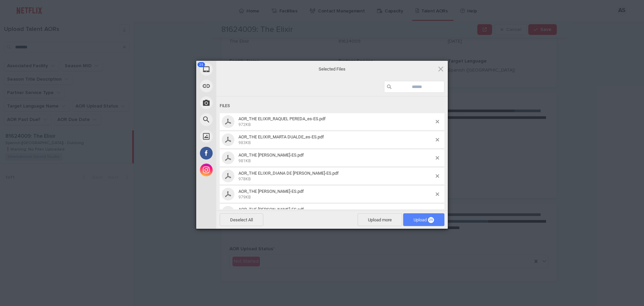  What do you see at coordinates (237, 69) in the screenshot?
I see `div: My Device` at bounding box center [237, 69].